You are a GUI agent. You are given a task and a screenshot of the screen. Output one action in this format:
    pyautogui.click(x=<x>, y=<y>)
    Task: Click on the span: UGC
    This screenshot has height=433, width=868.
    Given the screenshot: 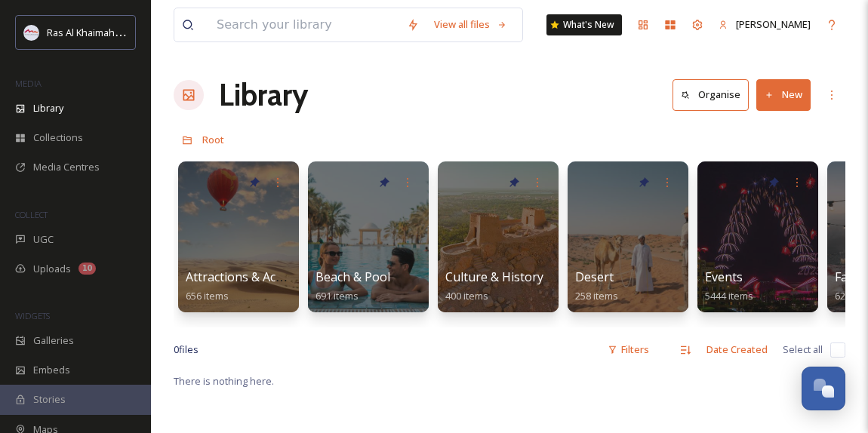 What is the action you would take?
    pyautogui.click(x=43, y=240)
    